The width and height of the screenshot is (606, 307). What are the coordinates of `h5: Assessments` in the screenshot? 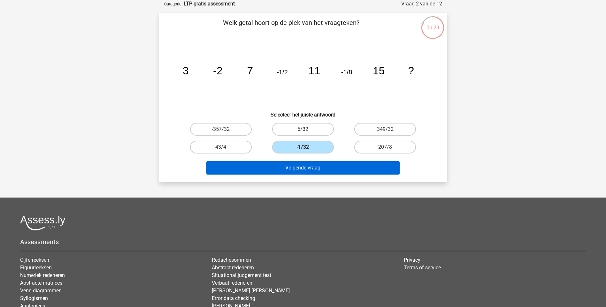 It's located at (303, 242).